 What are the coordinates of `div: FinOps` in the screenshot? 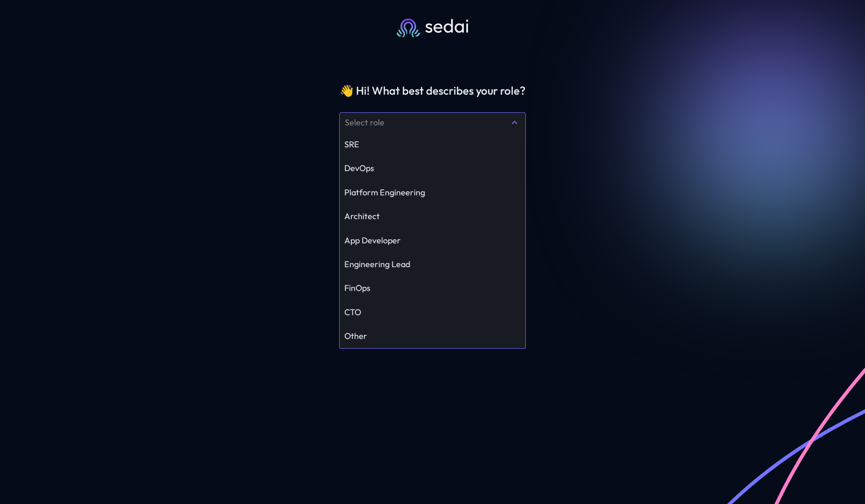 It's located at (432, 287).